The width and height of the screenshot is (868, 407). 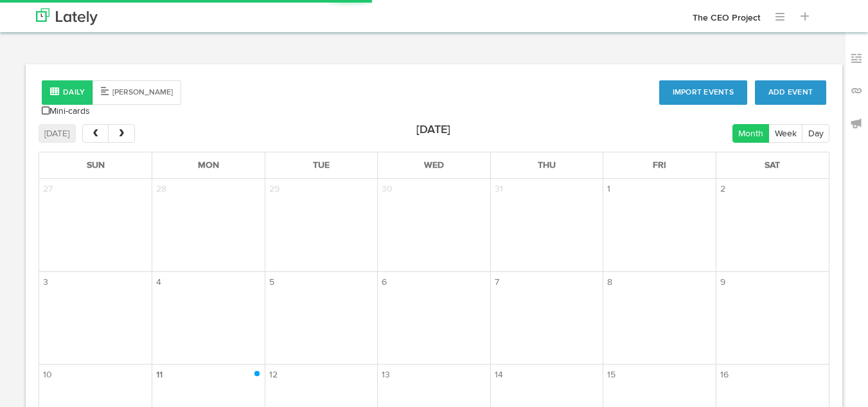 What do you see at coordinates (723, 189) in the screenshot?
I see `span: 2` at bounding box center [723, 189].